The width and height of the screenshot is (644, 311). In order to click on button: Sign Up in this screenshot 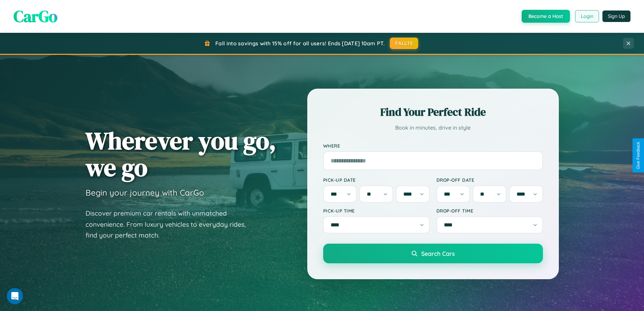, I will do `click(617, 16)`.